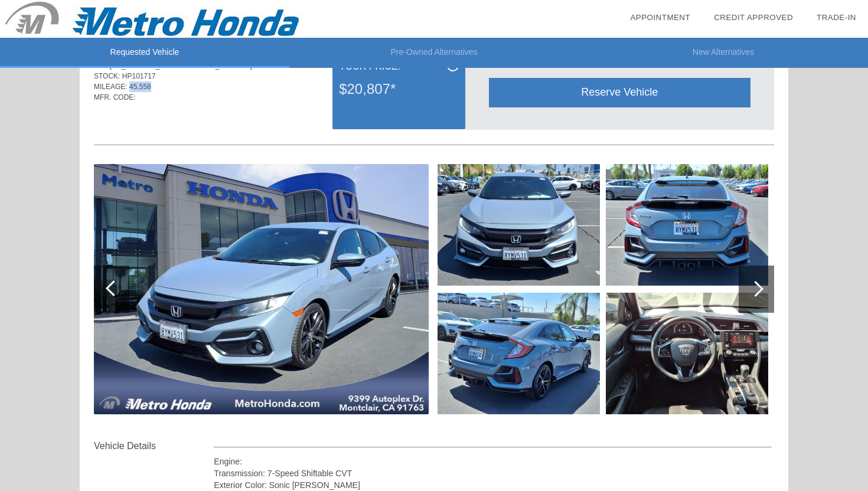  Describe the element at coordinates (261, 289) in the screenshot. I see `img: 6c8e8013c3306f51f610b5d2bd4ecb44.jpg` at that location.